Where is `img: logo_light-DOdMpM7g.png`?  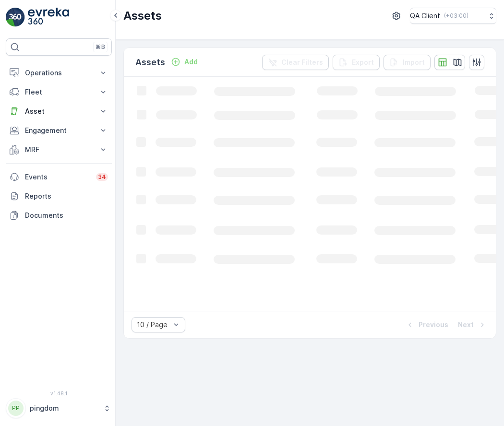 img: logo_light-DOdMpM7g.png is located at coordinates (49, 17).